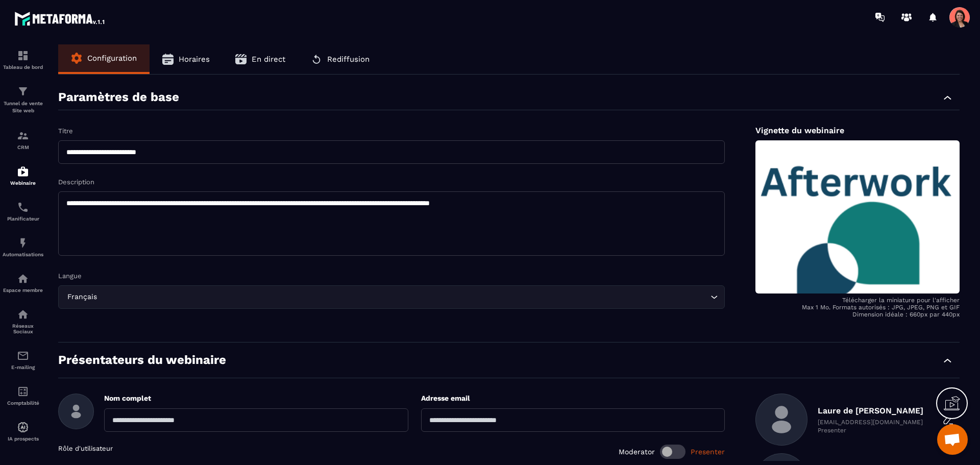  I want to click on label: Langue, so click(70, 275).